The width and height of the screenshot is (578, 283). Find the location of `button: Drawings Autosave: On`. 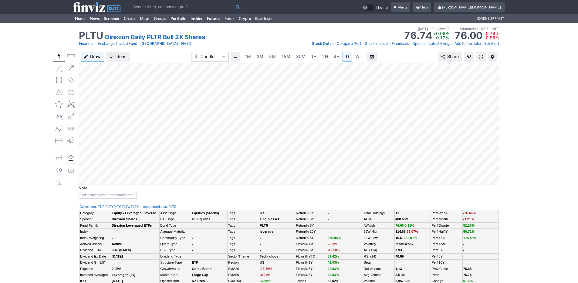

button: Drawings Autosave: On is located at coordinates (71, 158).